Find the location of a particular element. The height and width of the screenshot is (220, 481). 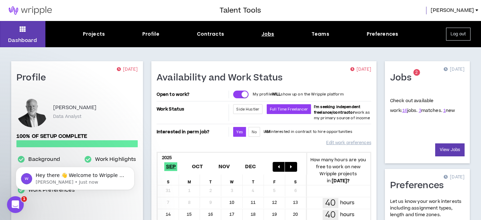

span: Sep is located at coordinates (171, 166).